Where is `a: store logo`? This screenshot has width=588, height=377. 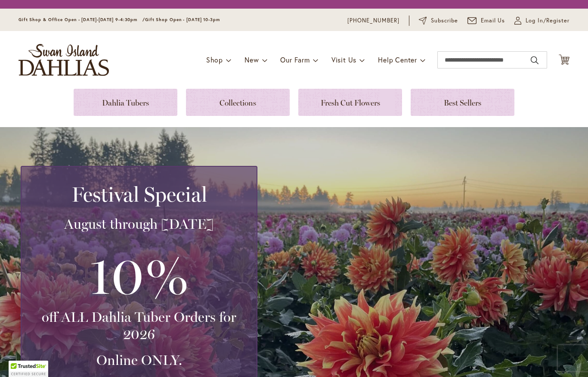 a: store logo is located at coordinates (64, 60).